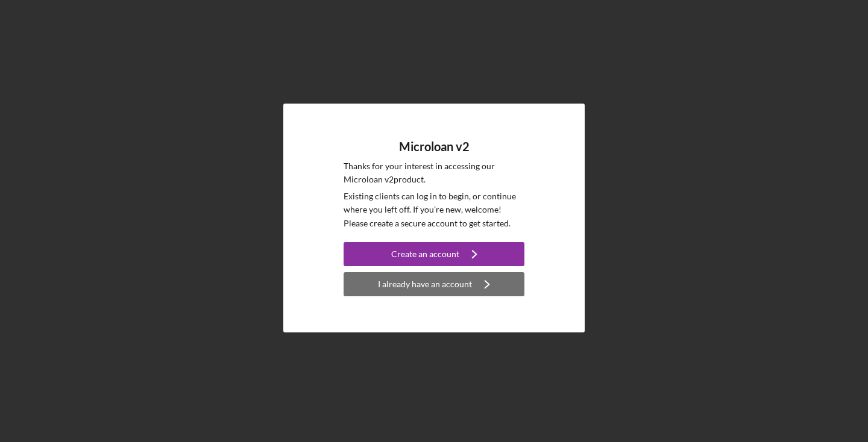 The width and height of the screenshot is (868, 442). What do you see at coordinates (434, 254) in the screenshot?
I see `button: Create an account` at bounding box center [434, 254].